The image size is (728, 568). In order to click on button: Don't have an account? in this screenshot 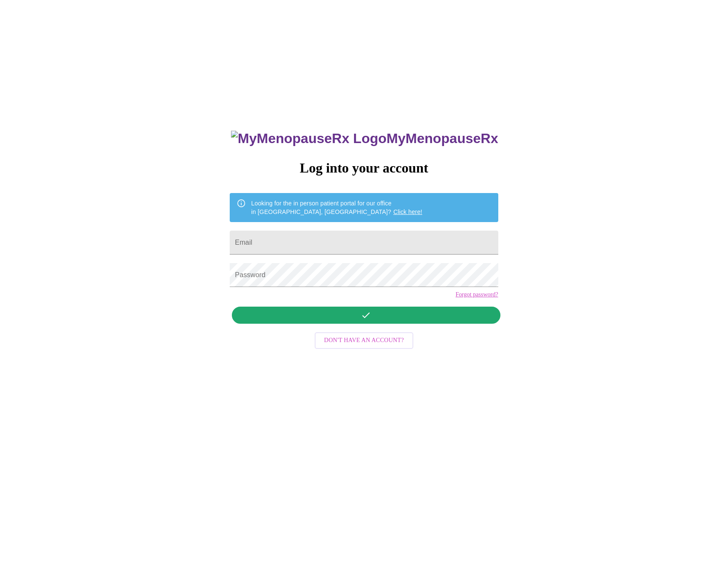, I will do `click(363, 340)`.